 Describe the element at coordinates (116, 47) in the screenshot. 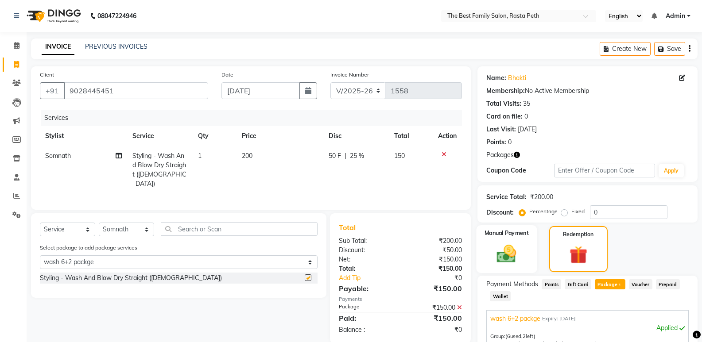

I see `a: PREVIOUS INVOICES` at that location.